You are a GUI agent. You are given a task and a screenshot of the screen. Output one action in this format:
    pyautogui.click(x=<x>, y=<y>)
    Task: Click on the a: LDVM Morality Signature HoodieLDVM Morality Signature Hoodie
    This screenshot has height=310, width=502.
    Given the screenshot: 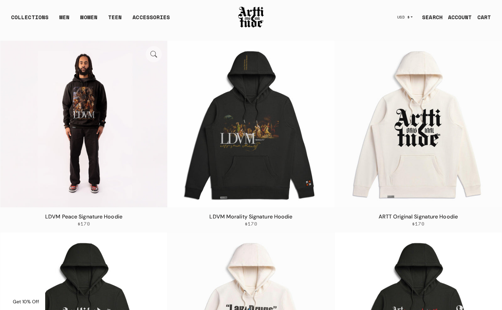 What is the action you would take?
    pyautogui.click(x=251, y=124)
    